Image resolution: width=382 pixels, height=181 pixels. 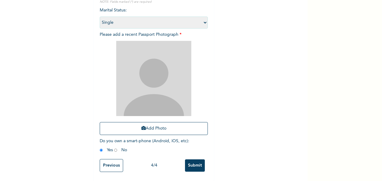 I want to click on button: Add Photo, so click(x=154, y=128).